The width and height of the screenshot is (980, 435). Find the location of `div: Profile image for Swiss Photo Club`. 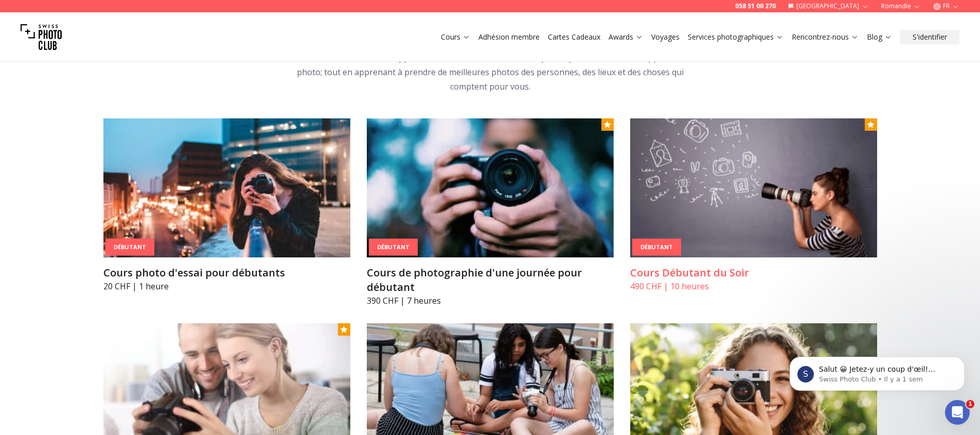

div: Profile image for Swiss Photo Club is located at coordinates (31, 39).